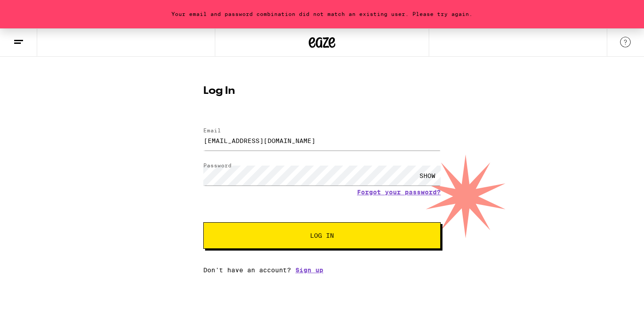 Image resolution: width=644 pixels, height=313 pixels. I want to click on span: Help, so click(29, 10).